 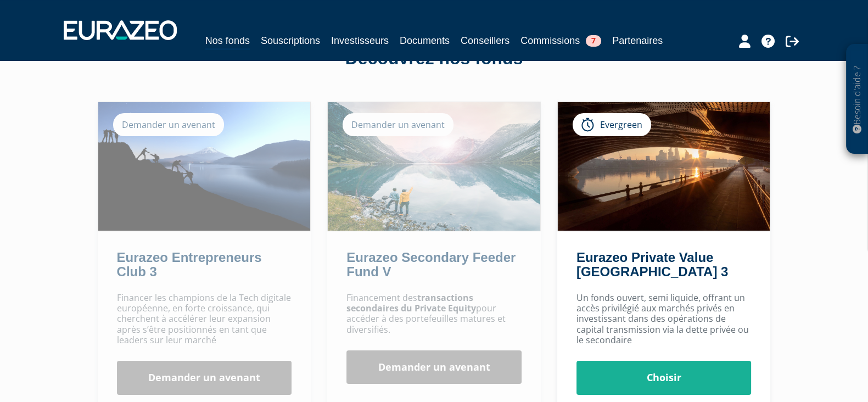 I want to click on img: Eurazeo Secondary Feeder Fund V, so click(x=434, y=167).